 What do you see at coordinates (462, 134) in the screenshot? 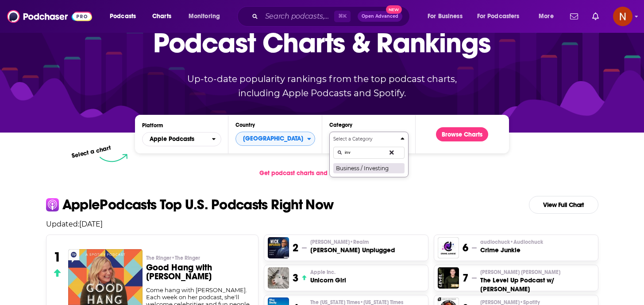
I see `a: Browse Charts` at bounding box center [462, 134].